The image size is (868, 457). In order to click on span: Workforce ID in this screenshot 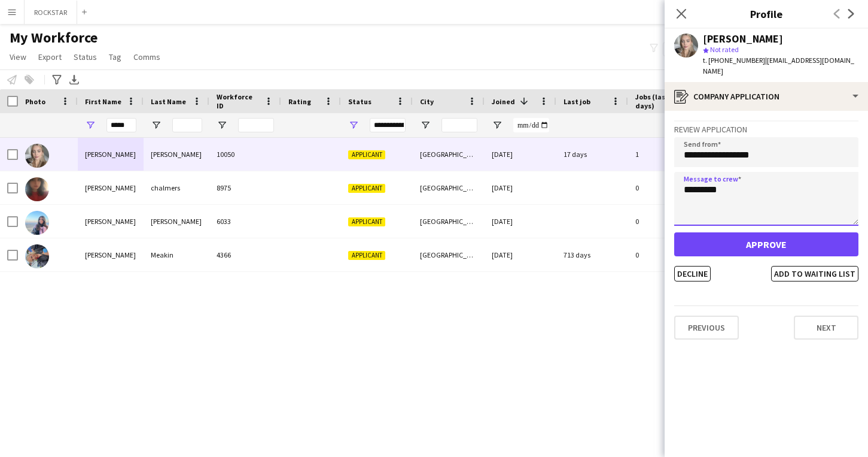, I will do `click(238, 101)`.